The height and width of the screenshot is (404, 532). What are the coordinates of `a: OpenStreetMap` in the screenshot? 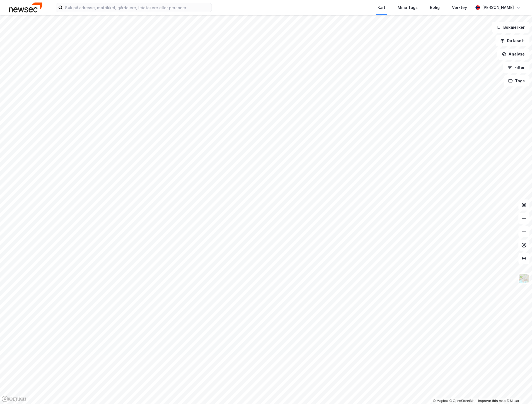 It's located at (463, 401).